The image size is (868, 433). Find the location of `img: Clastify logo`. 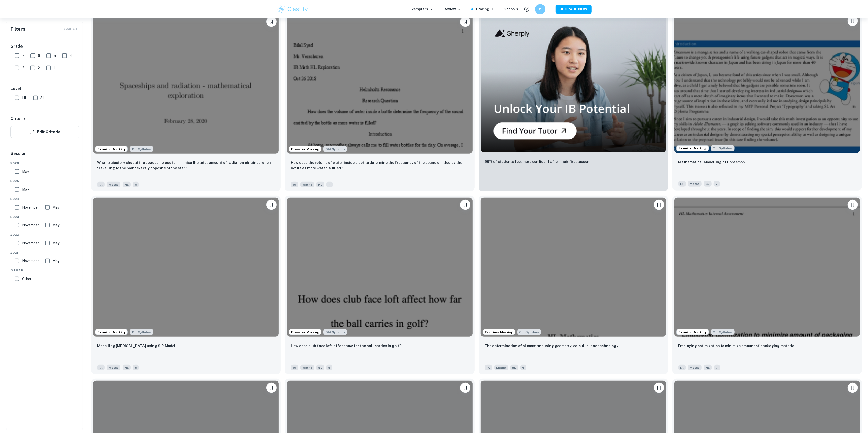

img: Clastify logo is located at coordinates (293, 9).